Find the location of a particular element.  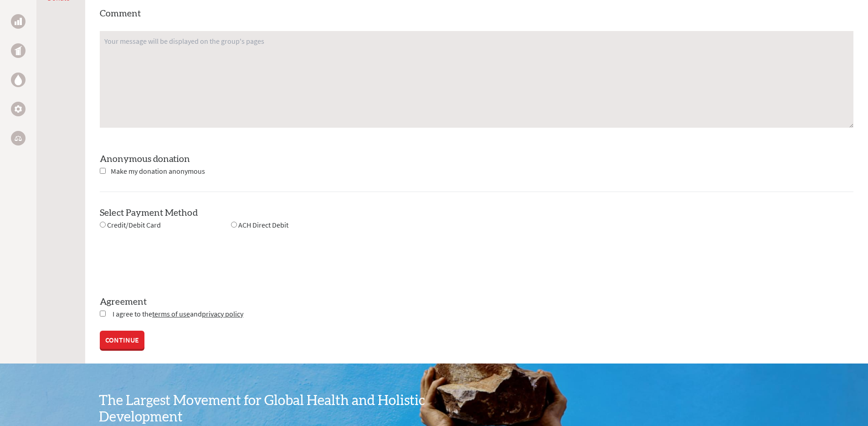

img: Legal Empowerment is located at coordinates (18, 138).